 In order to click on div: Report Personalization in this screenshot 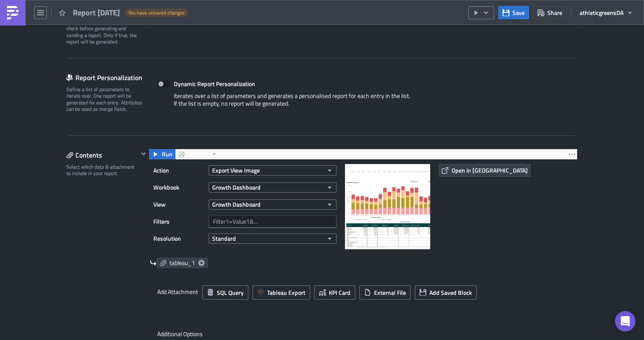, I will do `click(107, 77)`.